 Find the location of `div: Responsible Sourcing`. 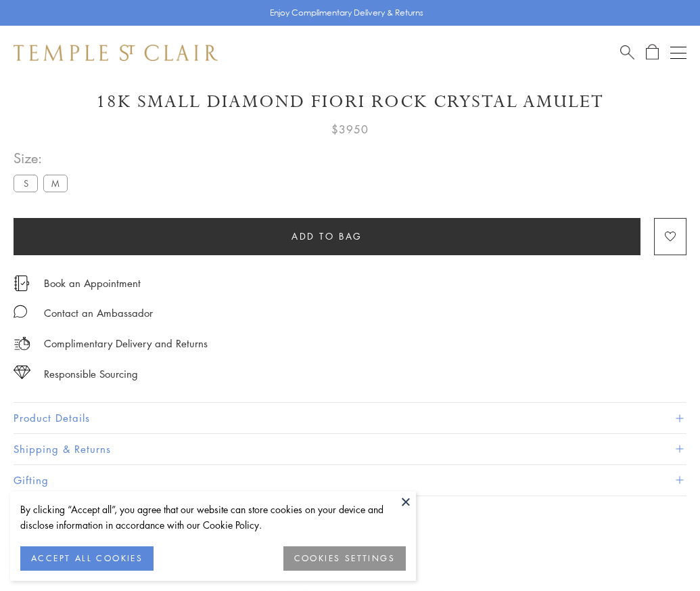

div: Responsible Sourcing is located at coordinates (90, 373).